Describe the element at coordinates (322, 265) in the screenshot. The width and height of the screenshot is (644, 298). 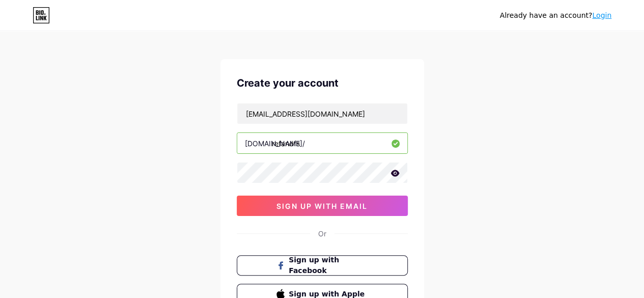
I see `a: Sign up with Facebook` at that location.